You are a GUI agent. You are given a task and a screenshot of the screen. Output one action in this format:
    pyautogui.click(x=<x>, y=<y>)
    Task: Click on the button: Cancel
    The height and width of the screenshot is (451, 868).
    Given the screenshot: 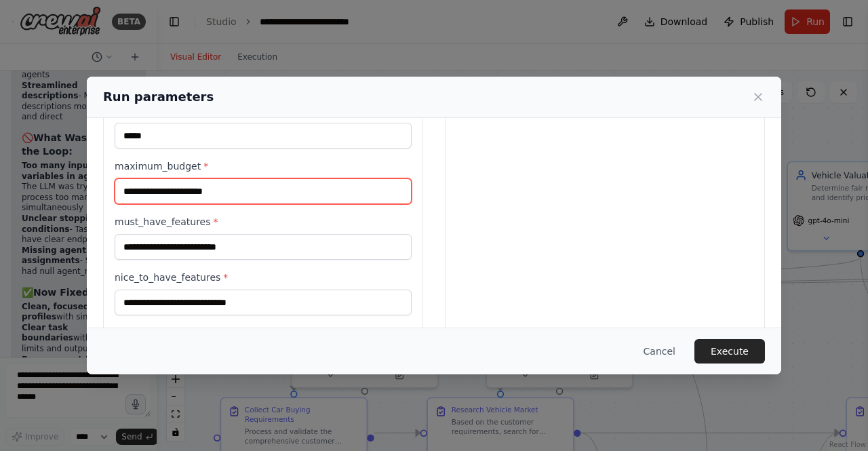 What is the action you would take?
    pyautogui.click(x=659, y=351)
    